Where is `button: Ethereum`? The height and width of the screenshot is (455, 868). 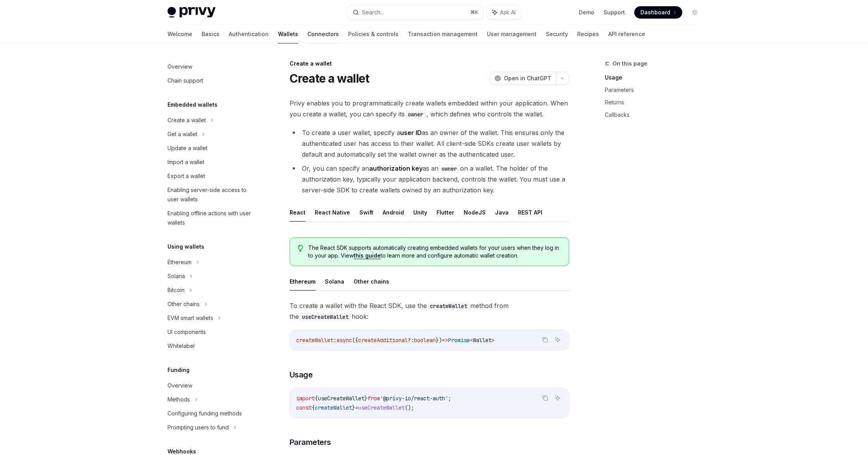
button: Ethereum is located at coordinates (302, 281).